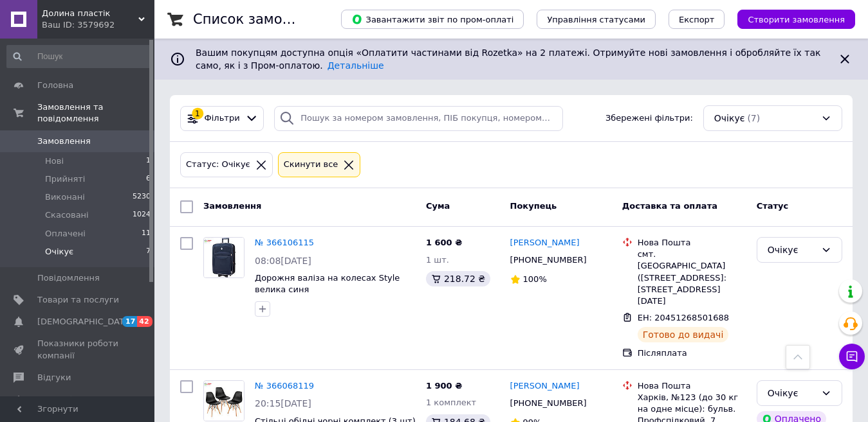  I want to click on span: Експорт, so click(697, 19).